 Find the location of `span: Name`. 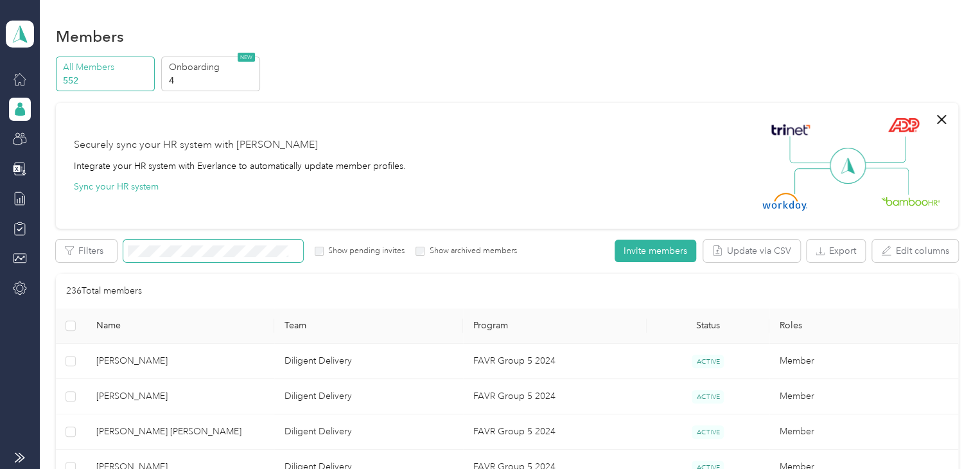

span: Name is located at coordinates (180, 325).